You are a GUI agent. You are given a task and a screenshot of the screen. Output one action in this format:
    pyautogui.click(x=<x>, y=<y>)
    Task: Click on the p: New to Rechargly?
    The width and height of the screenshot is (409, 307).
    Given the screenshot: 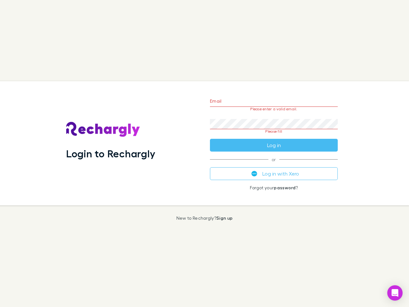 What is the action you would take?
    pyautogui.click(x=204, y=218)
    